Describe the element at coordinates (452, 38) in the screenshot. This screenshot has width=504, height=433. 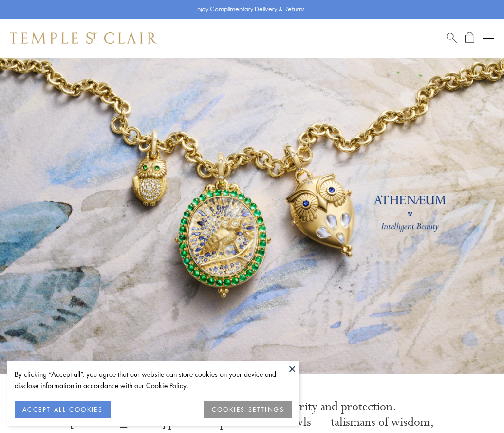
I see `a: Search` at that location.